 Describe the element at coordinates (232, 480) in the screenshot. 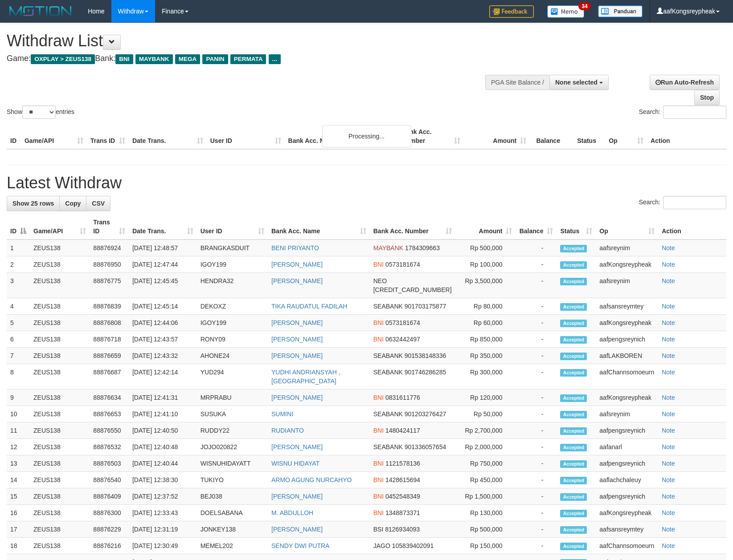

I see `td: TUKIYO` at that location.